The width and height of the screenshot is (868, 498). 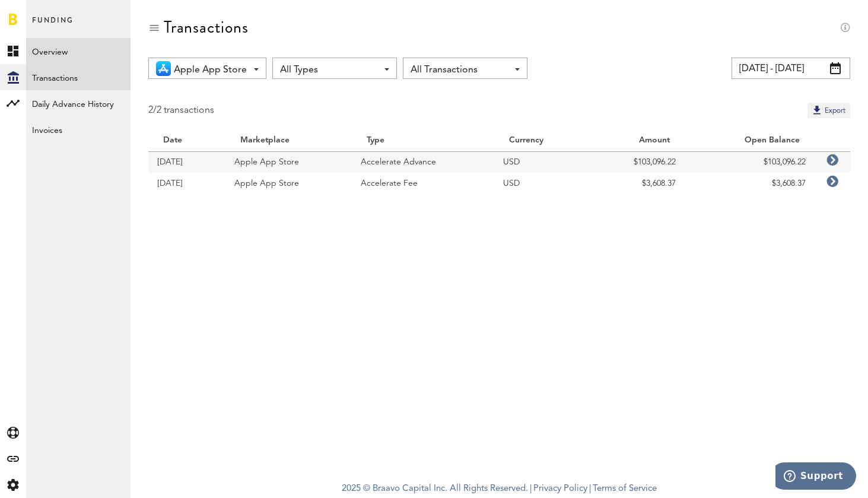 What do you see at coordinates (829, 110) in the screenshot?
I see `button: Export` at bounding box center [829, 110].